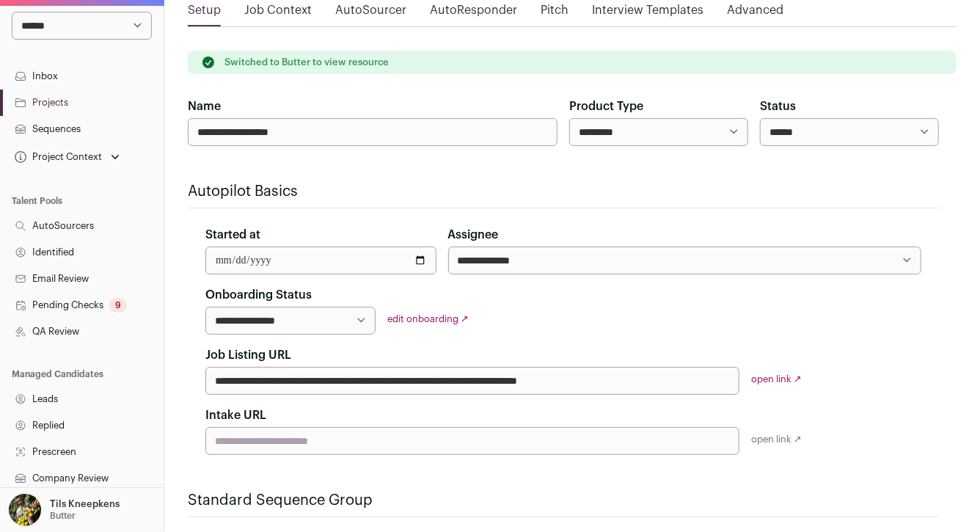 Image resolution: width=980 pixels, height=532 pixels. I want to click on p: Tils Kneepkens, so click(85, 504).